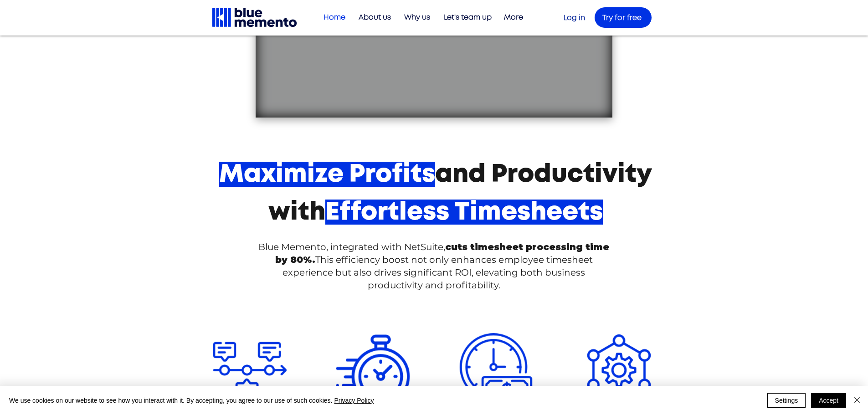  I want to click on span: Maximize Profits, so click(327, 174).